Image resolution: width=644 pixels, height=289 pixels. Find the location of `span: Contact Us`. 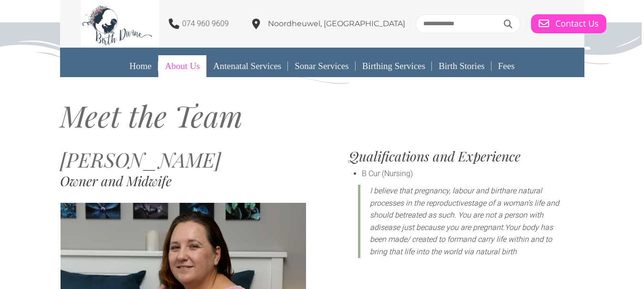

span: Contact Us is located at coordinates (577, 24).